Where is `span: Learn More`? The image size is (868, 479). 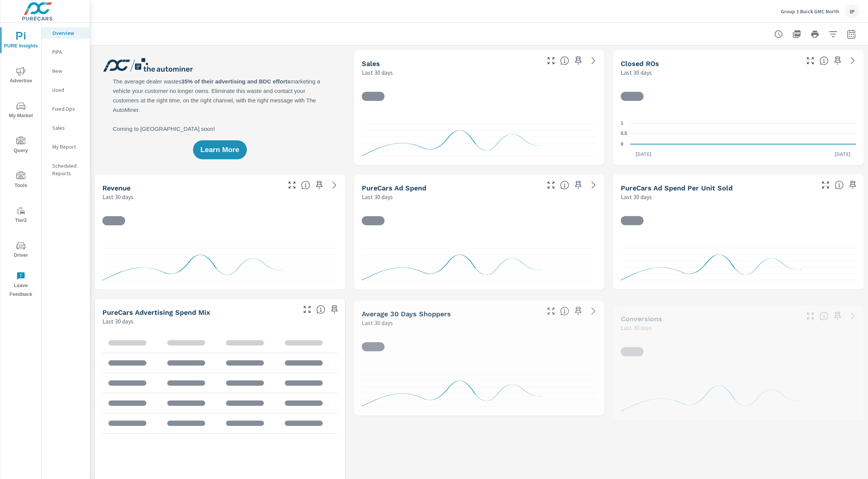 span: Learn More is located at coordinates (220, 150).